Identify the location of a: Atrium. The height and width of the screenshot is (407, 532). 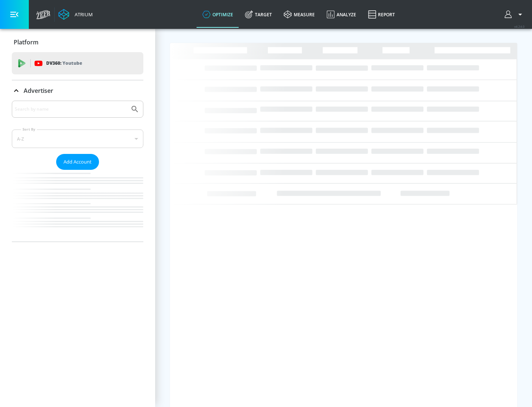
(75, 14).